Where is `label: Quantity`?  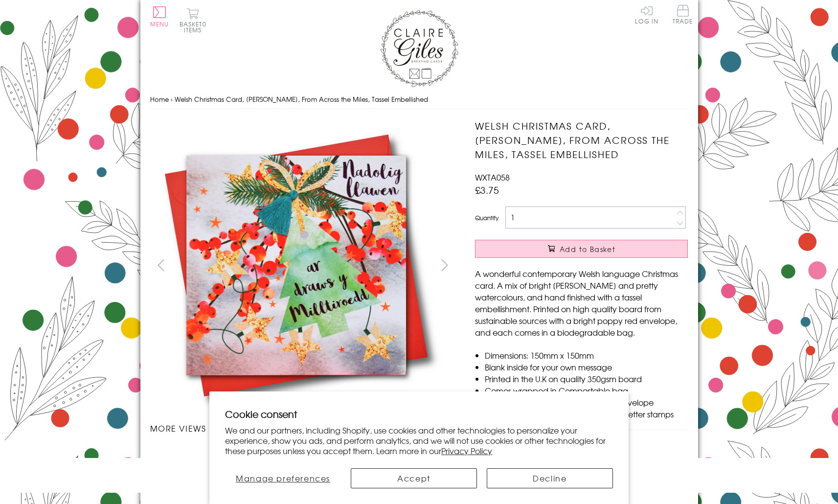 label: Quantity is located at coordinates (487, 218).